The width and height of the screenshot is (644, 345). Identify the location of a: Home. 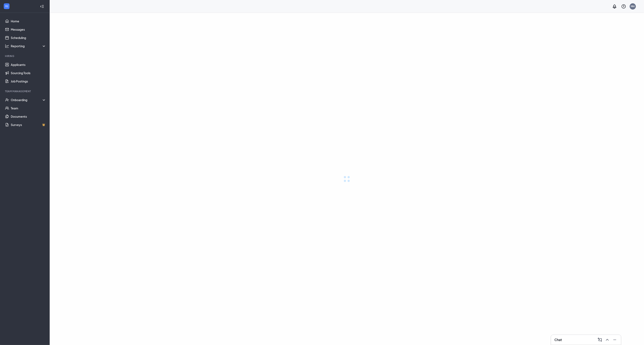
(29, 21).